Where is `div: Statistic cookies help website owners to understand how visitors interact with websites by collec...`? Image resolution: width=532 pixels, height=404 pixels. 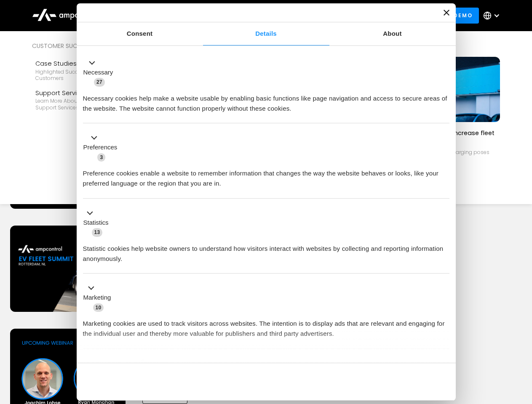
div: Statistic cookies help website owners to understand how visitors interact with websites by collec... is located at coordinates (266, 250).